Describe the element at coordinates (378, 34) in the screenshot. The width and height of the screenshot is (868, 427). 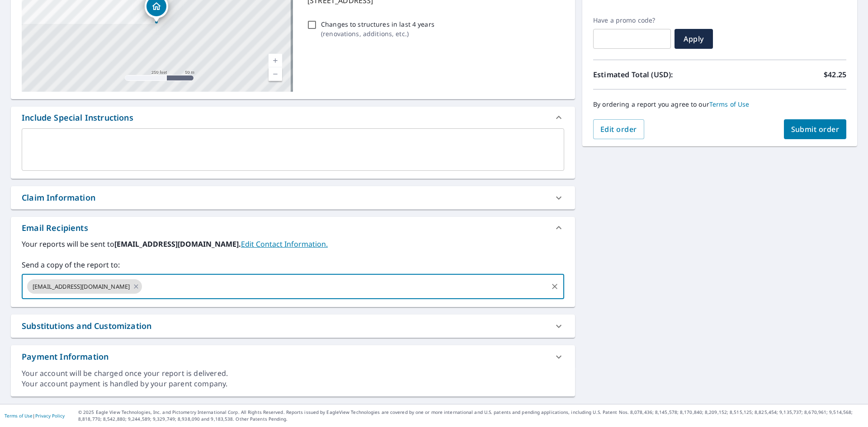
I see `p: ( renovations, additions, etc. )` at that location.